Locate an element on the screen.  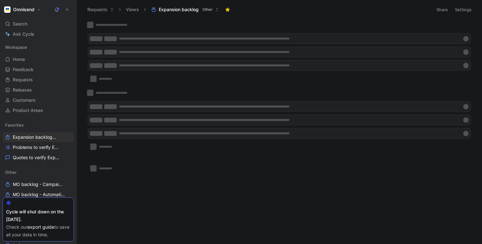
a: Quotes to verify Expansion is located at coordinates (38, 158).